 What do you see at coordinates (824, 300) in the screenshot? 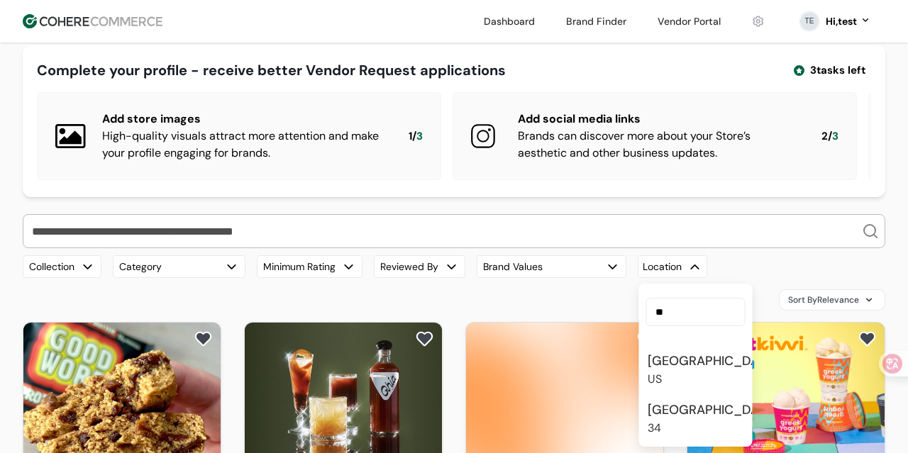
I see `span: Sort By Relevance` at bounding box center [824, 300].